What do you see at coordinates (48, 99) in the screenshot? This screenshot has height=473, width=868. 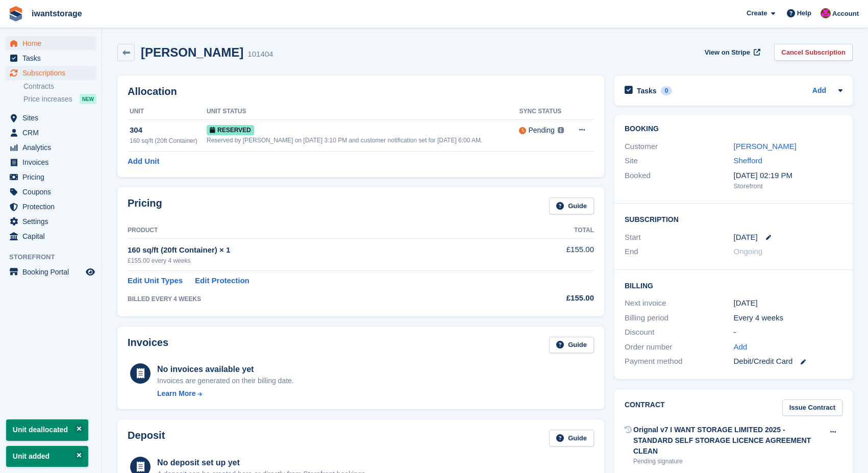 I see `span: Price increases` at bounding box center [48, 99].